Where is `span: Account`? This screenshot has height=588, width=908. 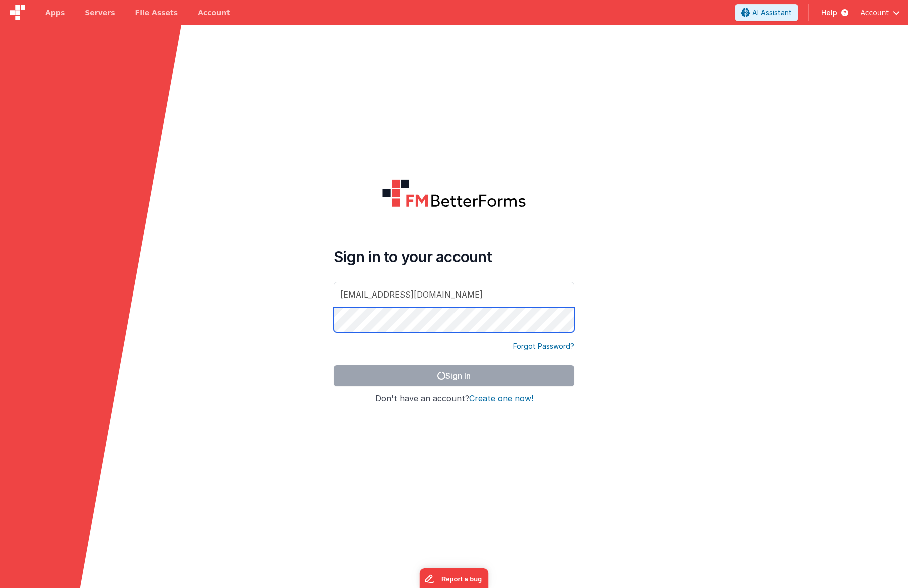 span: Account is located at coordinates (874, 13).